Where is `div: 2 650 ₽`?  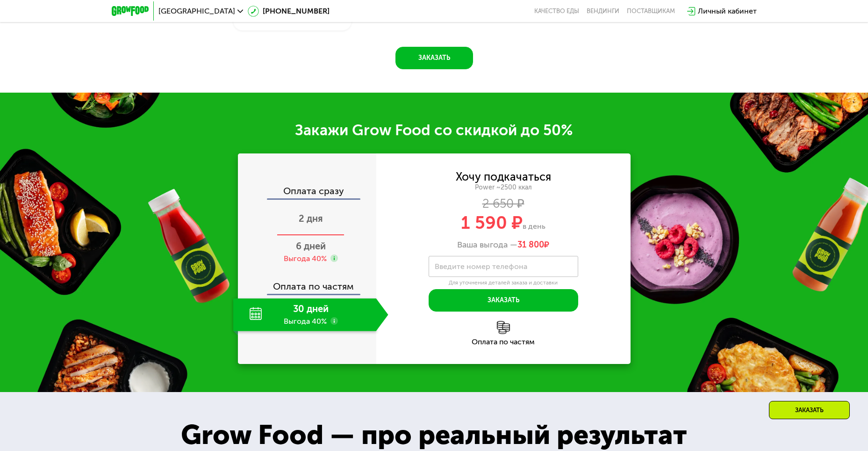
div: 2 650 ₽ is located at coordinates (504, 204).